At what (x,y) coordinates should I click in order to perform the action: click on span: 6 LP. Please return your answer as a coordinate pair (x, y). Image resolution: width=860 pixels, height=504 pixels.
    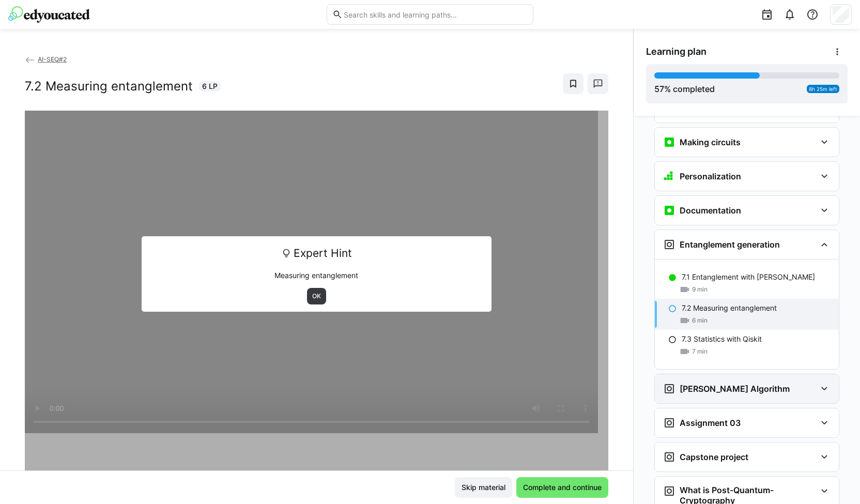
    Looking at the image, I should click on (210, 86).